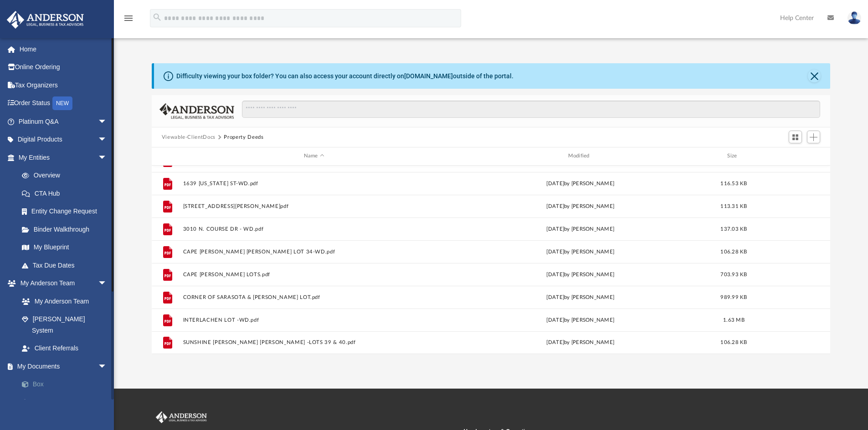  I want to click on a: My Entitiesarrow_drop_down, so click(63, 157).